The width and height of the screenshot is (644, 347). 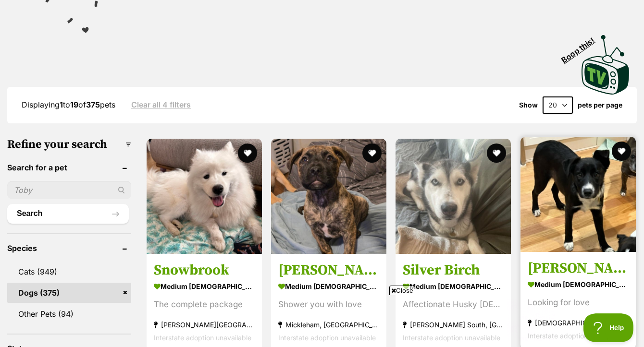 What do you see at coordinates (605, 62) in the screenshot?
I see `a: Boop this!` at bounding box center [605, 62].